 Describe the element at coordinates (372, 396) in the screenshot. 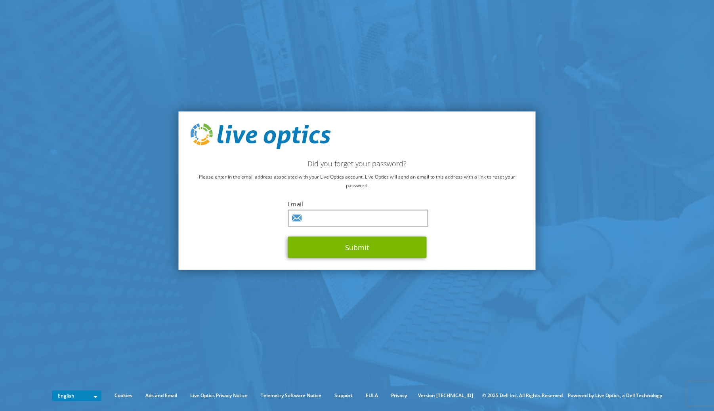

I see `a: EULA` at that location.